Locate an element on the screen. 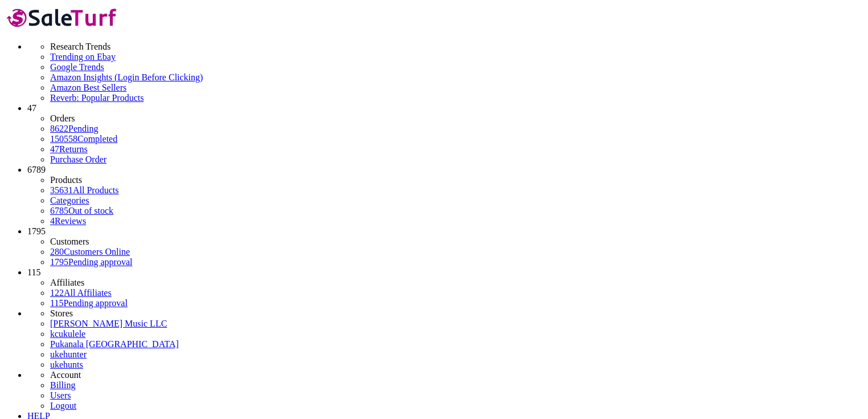 This screenshot has height=419, width=868. a: Purchase Order is located at coordinates (78, 159).